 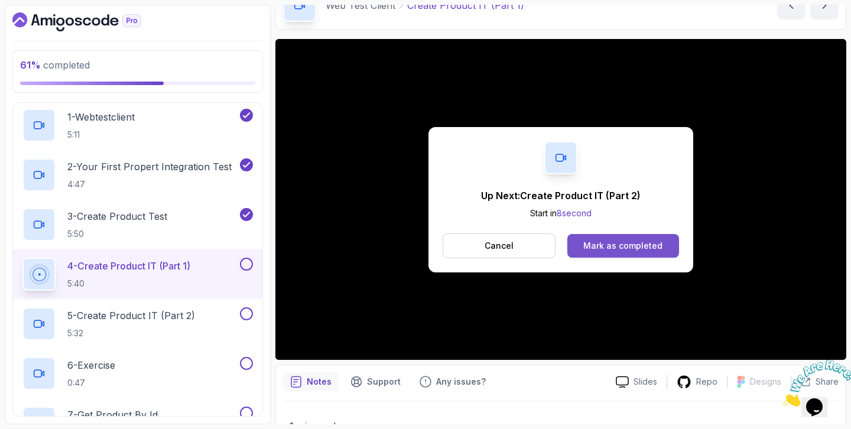 I want to click on p: Designs, so click(x=765, y=382).